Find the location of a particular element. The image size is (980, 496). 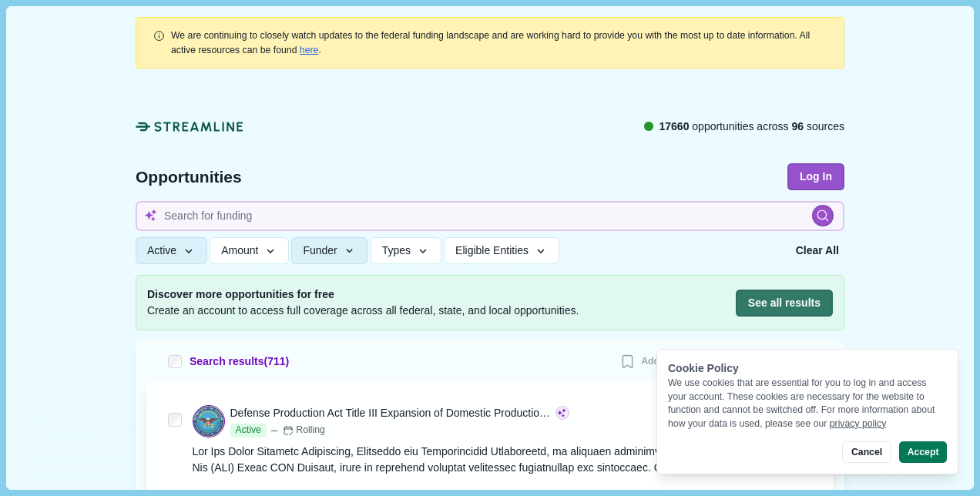

button: Funder is located at coordinates (329, 250).